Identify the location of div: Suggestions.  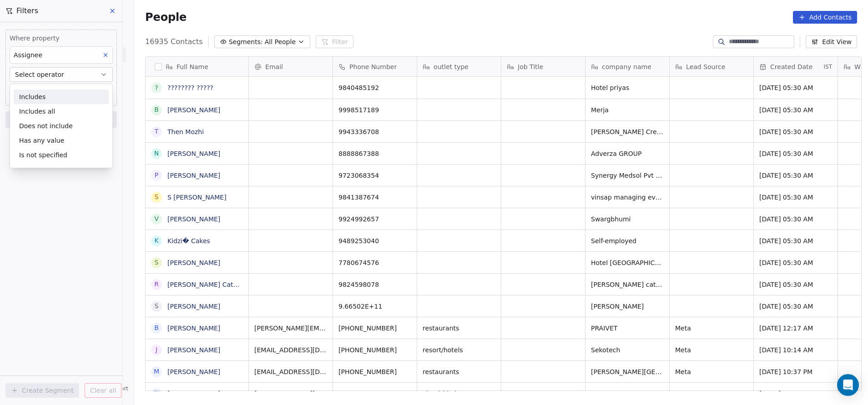
(61, 126).